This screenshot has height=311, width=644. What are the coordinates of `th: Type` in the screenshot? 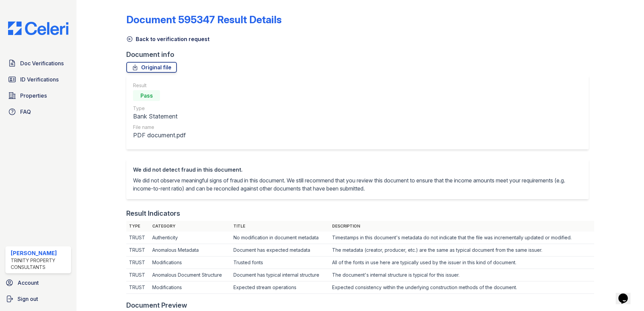 It's located at (138, 227).